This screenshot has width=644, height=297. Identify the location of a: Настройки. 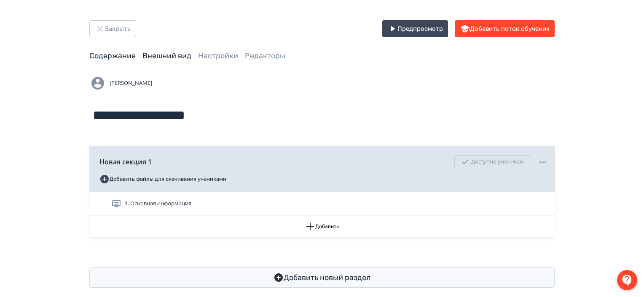
(218, 56).